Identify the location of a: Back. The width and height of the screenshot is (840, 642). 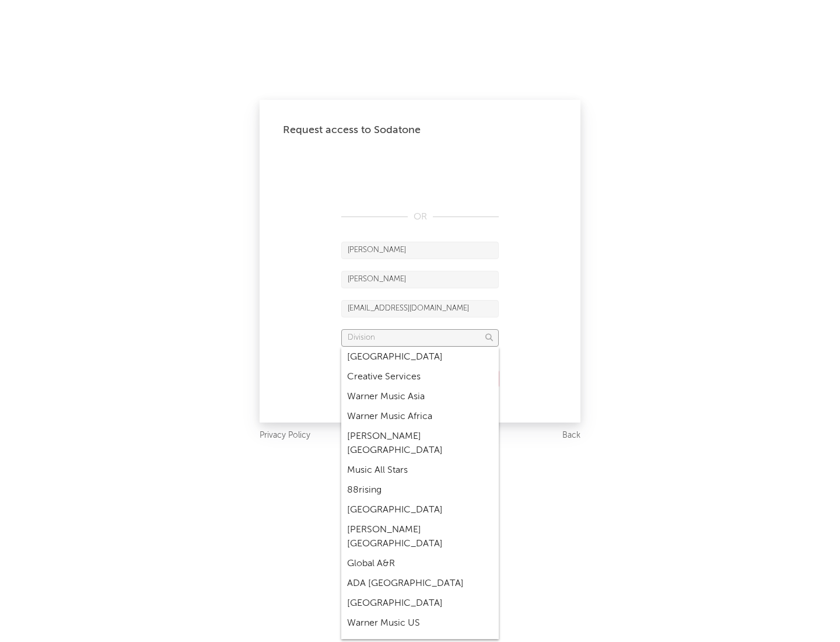
(571, 435).